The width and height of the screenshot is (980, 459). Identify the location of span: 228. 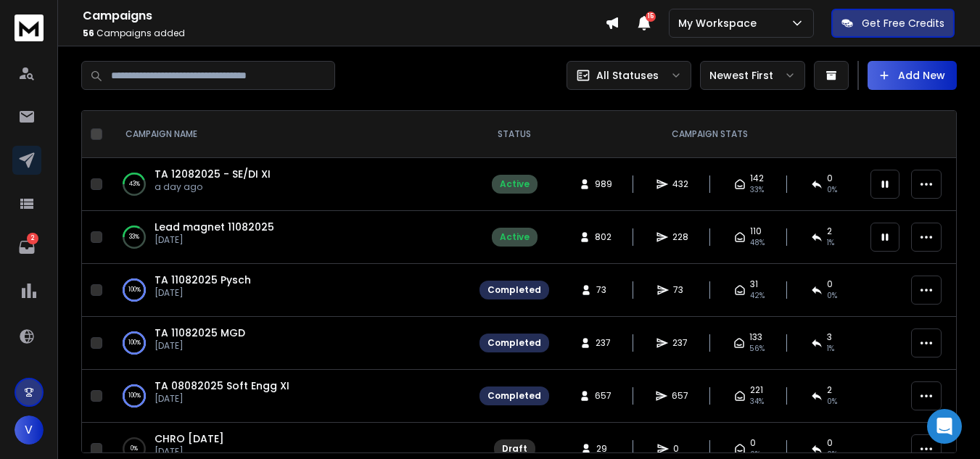
(680, 237).